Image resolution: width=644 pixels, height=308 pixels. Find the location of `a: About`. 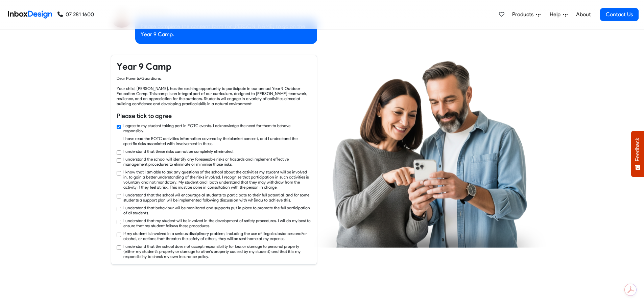

a: About is located at coordinates (583, 15).